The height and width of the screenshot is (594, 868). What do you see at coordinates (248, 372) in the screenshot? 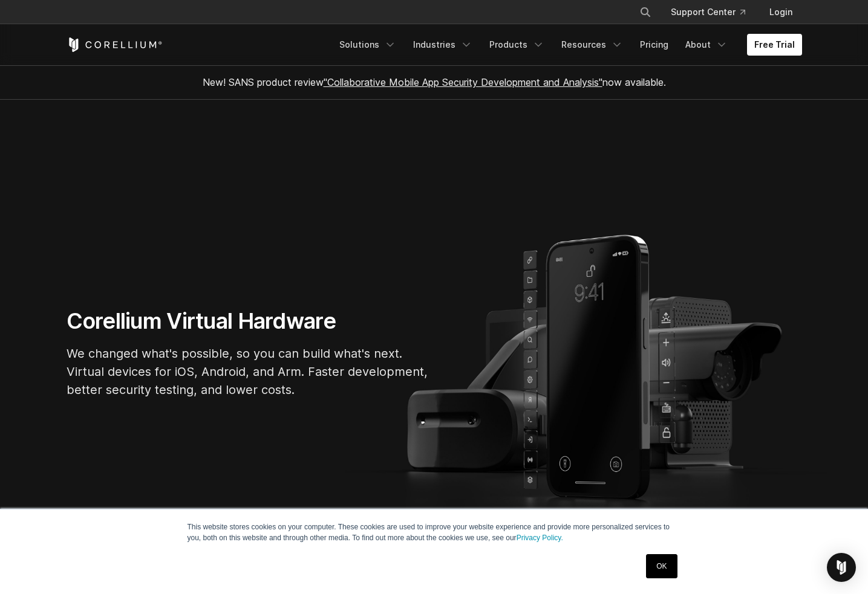
I see `p: We changed what's possible, so you can build what's next. Virtual devices for iOS, Android, and A...` at bounding box center [248, 372].